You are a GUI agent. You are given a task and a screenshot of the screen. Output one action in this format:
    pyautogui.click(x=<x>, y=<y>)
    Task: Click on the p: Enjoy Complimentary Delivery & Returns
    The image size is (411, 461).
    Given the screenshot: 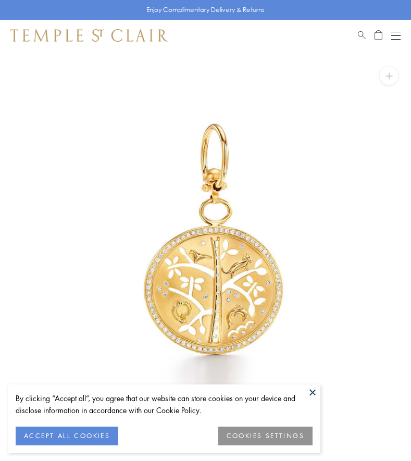 What is the action you would take?
    pyautogui.click(x=205, y=10)
    